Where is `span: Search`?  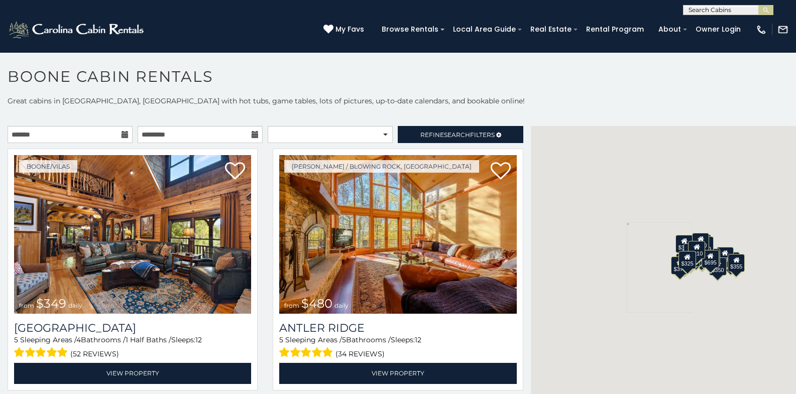 span: Search is located at coordinates (457, 135).